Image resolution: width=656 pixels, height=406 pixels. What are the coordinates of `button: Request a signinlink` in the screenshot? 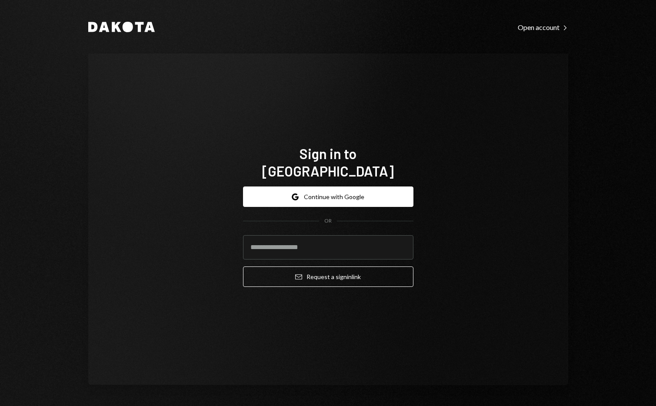 It's located at (328, 277).